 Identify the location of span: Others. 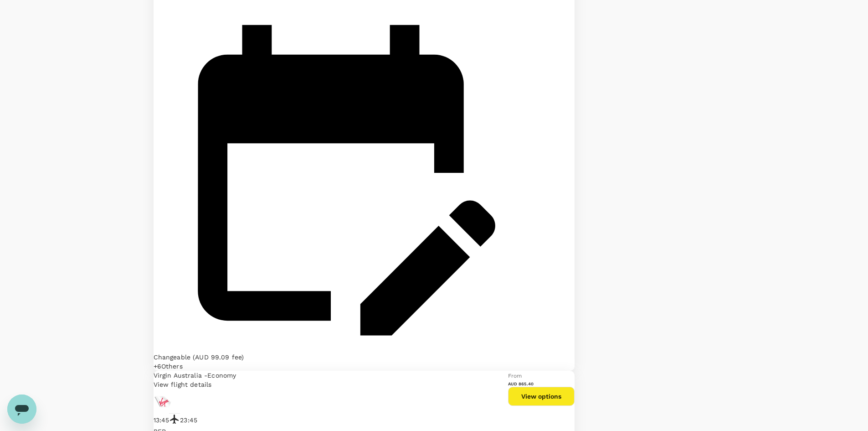
(172, 366).